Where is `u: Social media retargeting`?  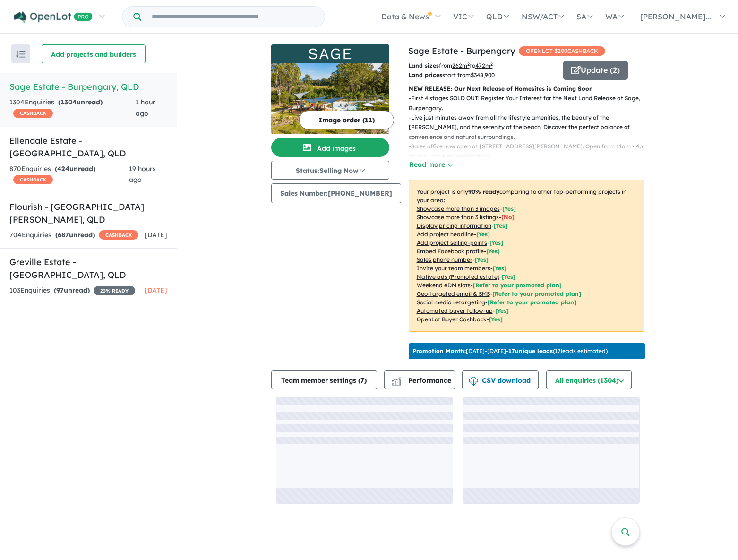
u: Social media retargeting is located at coordinates (451, 302).